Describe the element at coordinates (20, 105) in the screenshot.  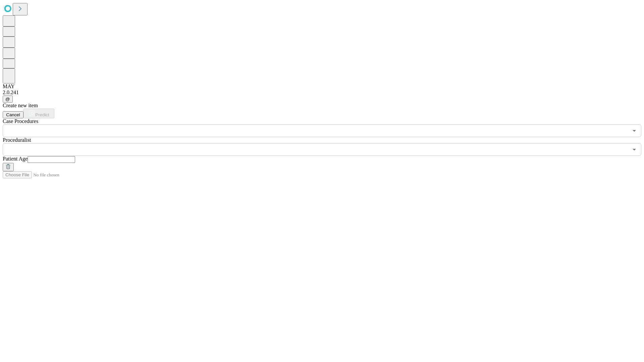
I see `span: Create new item` at that location.